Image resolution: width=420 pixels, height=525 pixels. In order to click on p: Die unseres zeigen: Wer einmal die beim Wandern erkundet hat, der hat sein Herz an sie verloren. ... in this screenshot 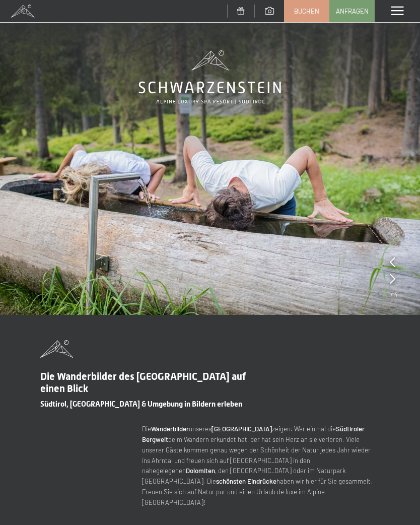, I will do `click(261, 465)`.